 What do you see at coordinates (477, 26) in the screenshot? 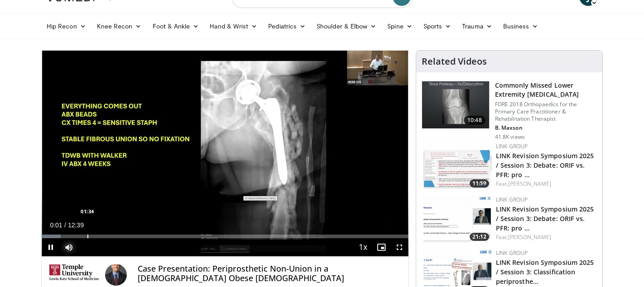
I see `a: Trauma` at bounding box center [477, 26].